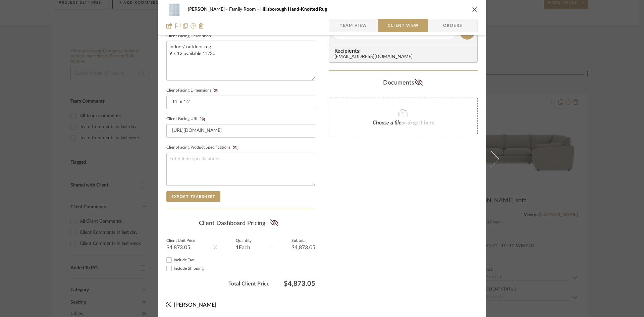 The width and height of the screenshot is (644, 317). What do you see at coordinates (404, 51) in the screenshot?
I see `span: Recipients:` at bounding box center [404, 51].